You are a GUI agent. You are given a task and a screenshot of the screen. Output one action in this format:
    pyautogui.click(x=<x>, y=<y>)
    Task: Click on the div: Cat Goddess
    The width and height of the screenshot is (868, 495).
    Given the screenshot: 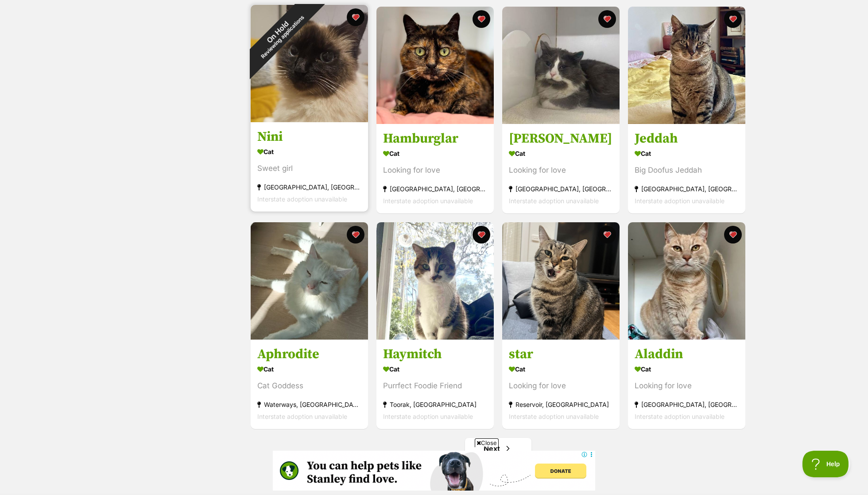 What is the action you would take?
    pyautogui.click(x=309, y=386)
    